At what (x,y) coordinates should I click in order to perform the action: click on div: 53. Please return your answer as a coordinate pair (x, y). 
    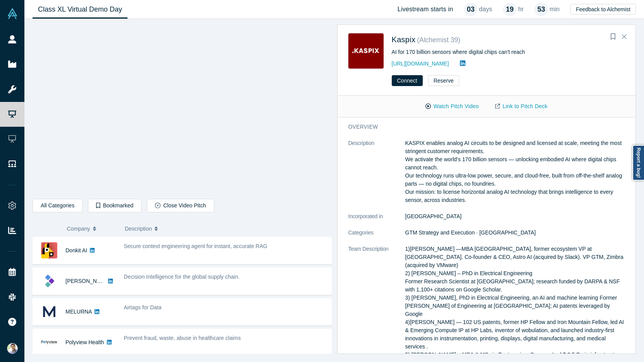
    Looking at the image, I should click on (540, 9).